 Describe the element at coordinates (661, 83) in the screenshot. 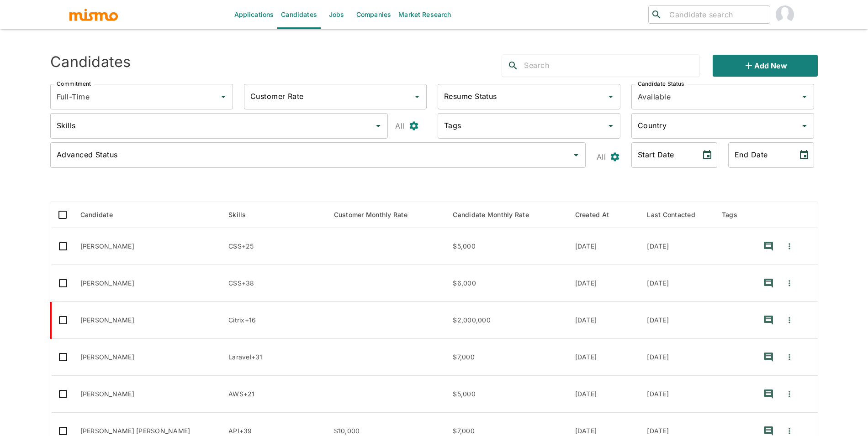

I see `label: Candidate Status` at that location.